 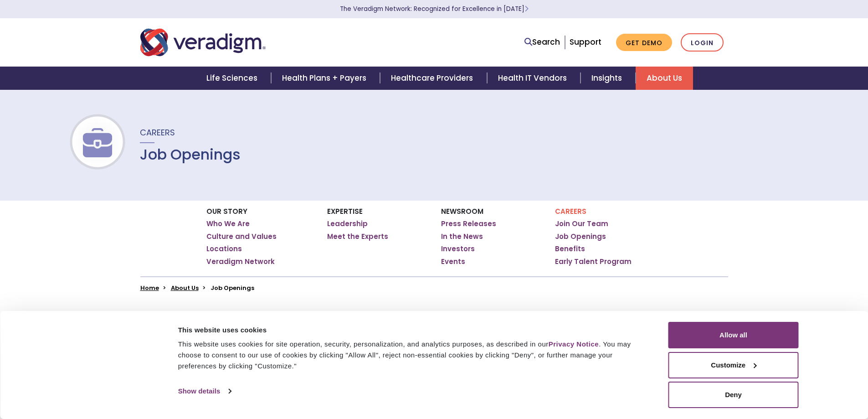 I want to click on a: Culture and Values, so click(x=242, y=236).